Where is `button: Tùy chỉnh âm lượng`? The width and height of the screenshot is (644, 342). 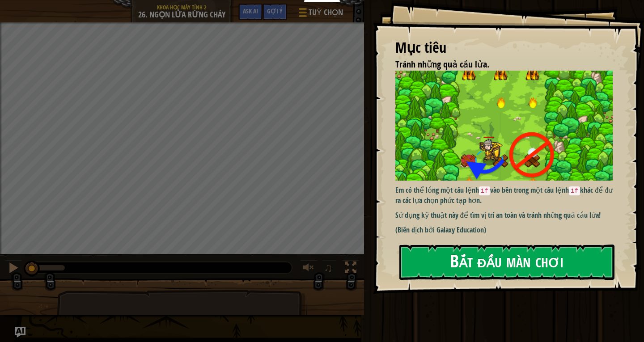
button: Tùy chỉnh âm lượng is located at coordinates (309, 269).